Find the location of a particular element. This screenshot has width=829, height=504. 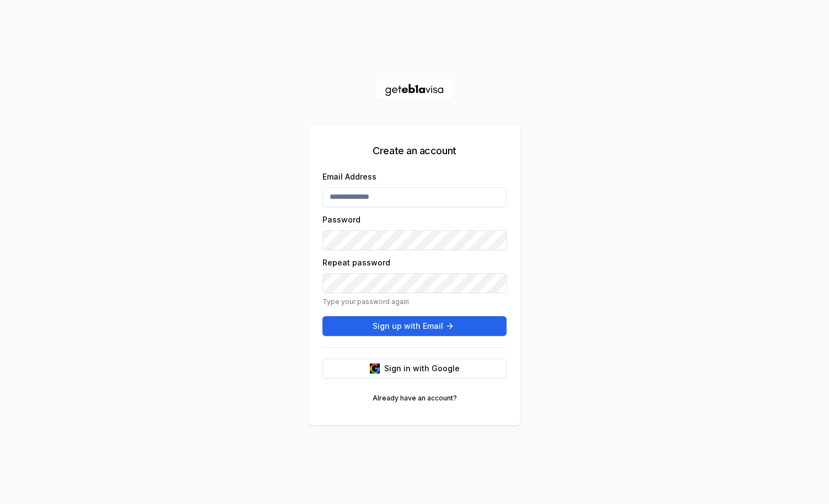

img: geteb1avisa logo is located at coordinates (415, 89).